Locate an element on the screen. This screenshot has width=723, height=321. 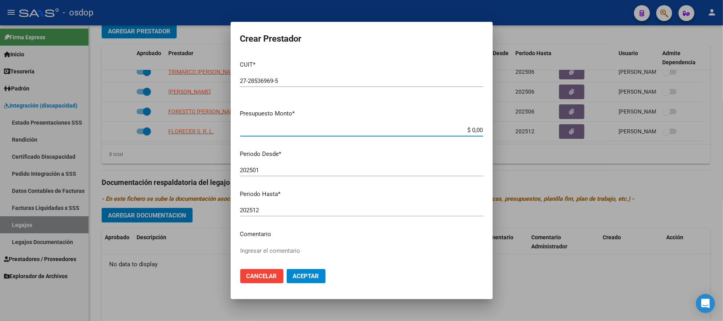
p: Periodo Desde is located at coordinates (362, 154).